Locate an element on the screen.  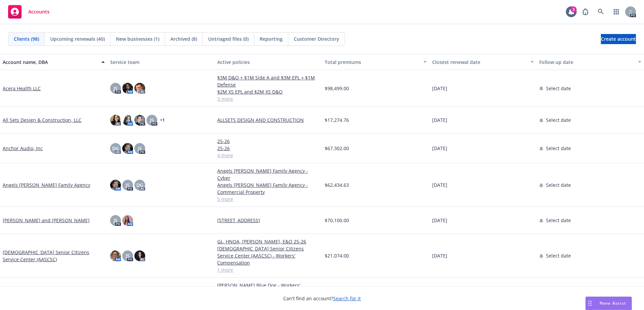
button: Service team is located at coordinates (161, 62).